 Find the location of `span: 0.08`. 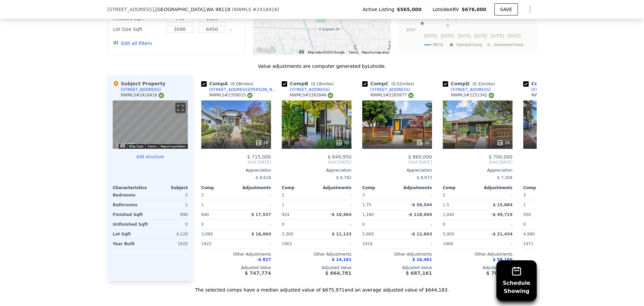

span: 0.08 is located at coordinates (236, 84).